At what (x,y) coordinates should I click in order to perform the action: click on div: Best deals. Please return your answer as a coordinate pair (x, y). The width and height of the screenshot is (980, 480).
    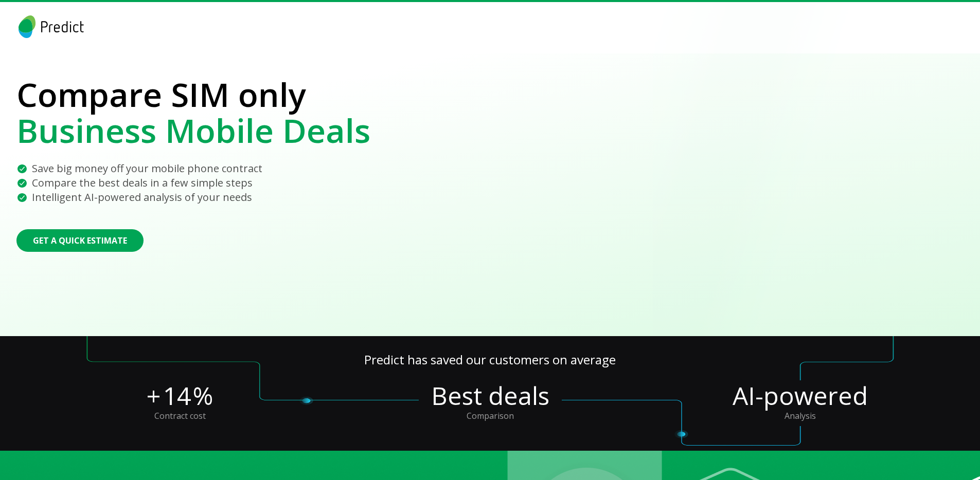
    Looking at the image, I should click on (490, 396).